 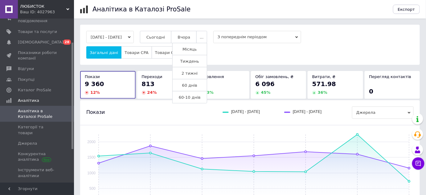 I want to click on span: Загальні дані, so click(x=104, y=52).